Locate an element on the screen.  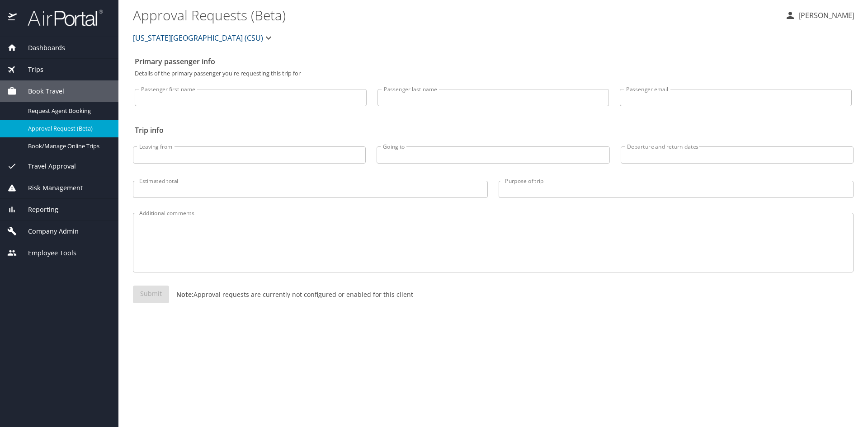
span: Employee Tools is located at coordinates (47, 252).